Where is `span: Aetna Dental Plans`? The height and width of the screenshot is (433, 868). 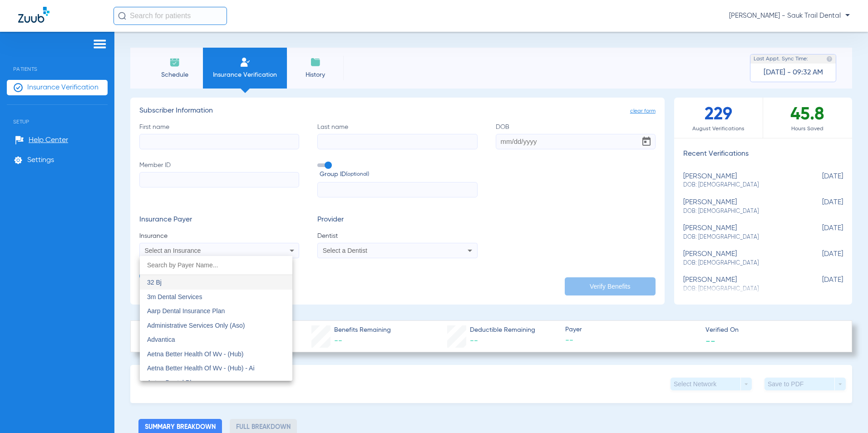
span: Aetna Dental Plans is located at coordinates (174, 383).